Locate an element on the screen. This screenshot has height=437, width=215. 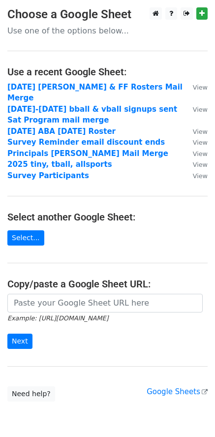
input: Paste your Google Sheet URL here is located at coordinates (105, 303).